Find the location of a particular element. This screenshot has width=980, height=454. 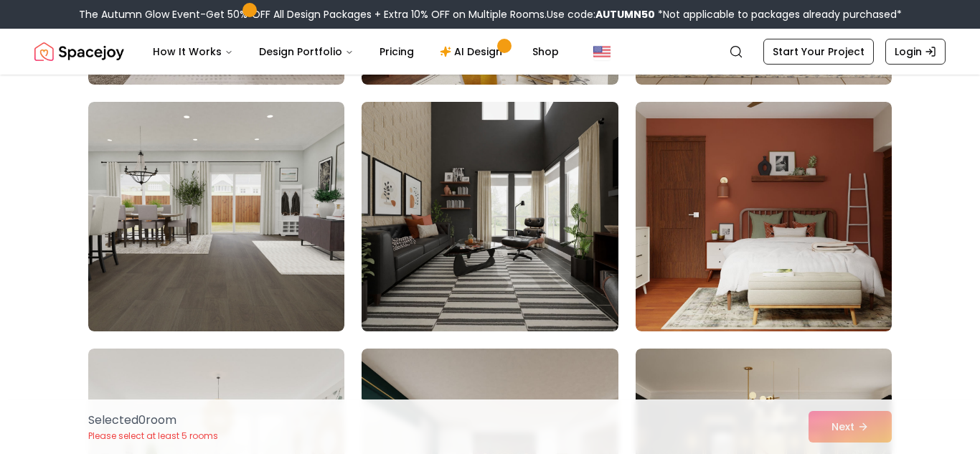

div: The Autumn Glow Event-Get 50% OFF All Design Packages + Extra 10% OFF on Multiple Rooms. is located at coordinates (490, 15).